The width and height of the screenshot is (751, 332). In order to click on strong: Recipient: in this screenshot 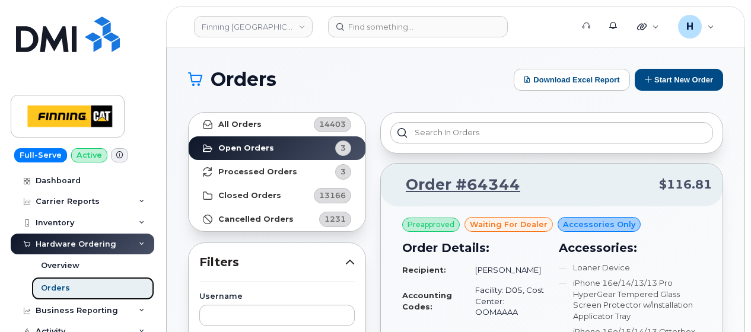, I will do `click(424, 270)`.